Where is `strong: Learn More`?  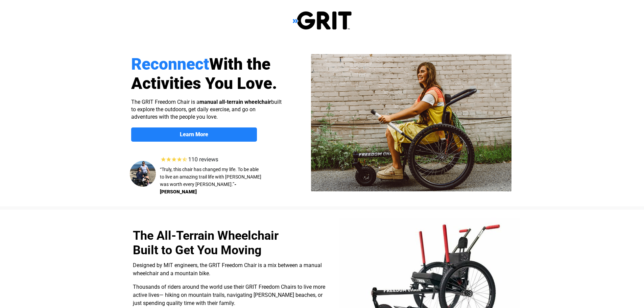 strong: Learn More is located at coordinates (195, 134).